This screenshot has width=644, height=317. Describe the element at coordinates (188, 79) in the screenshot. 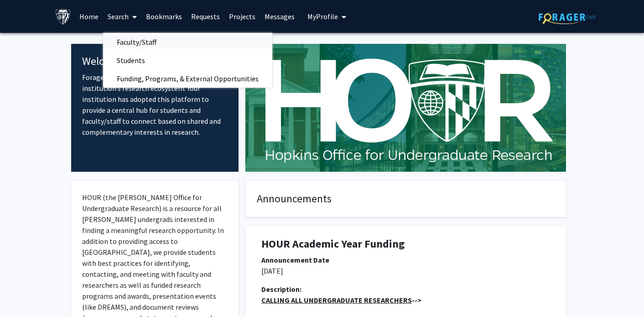

I see `a: Funding, Programs, & External Opportunities` at that location.